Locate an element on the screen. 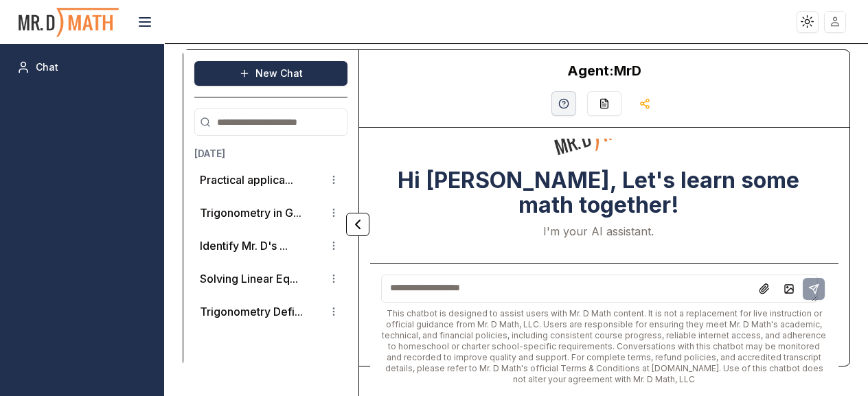 This screenshot has width=868, height=396. button: Practical applica... is located at coordinates (247, 180).